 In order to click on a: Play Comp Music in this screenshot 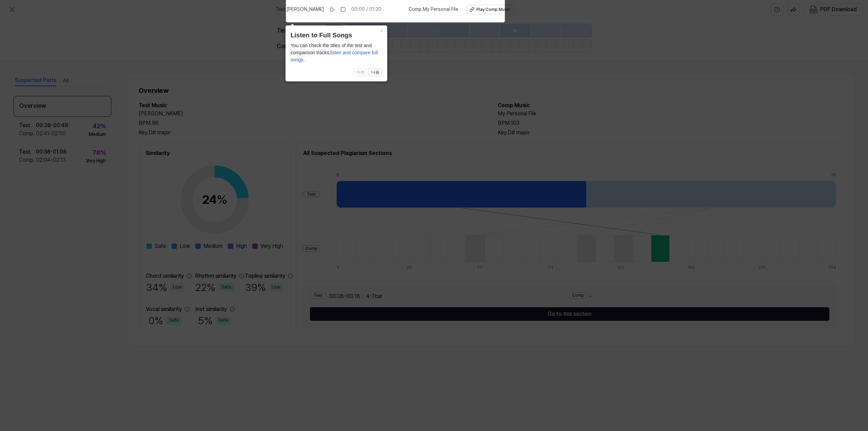, I will do `click(490, 9)`.